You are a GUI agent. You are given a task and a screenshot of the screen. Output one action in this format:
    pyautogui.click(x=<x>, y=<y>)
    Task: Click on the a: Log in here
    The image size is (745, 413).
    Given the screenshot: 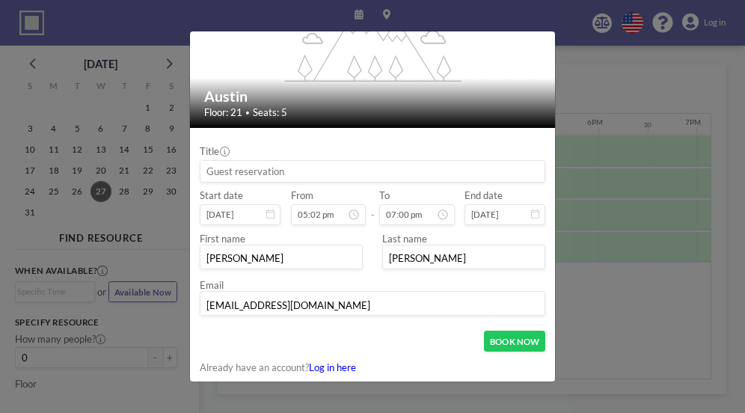 What is the action you would take?
    pyautogui.click(x=332, y=367)
    